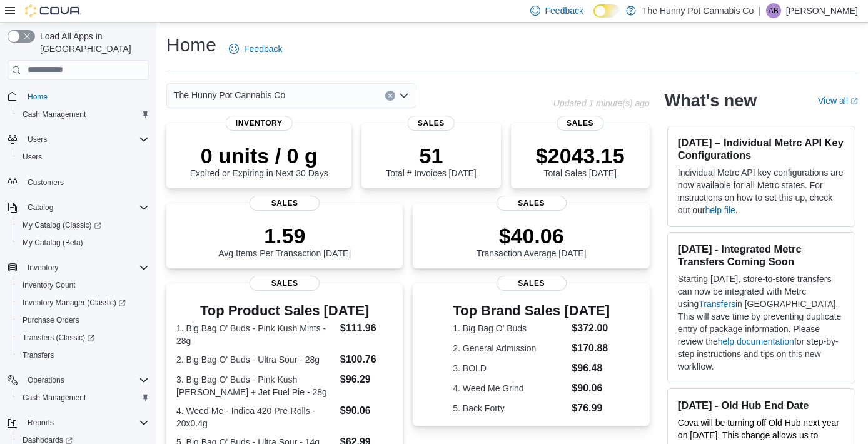 The height and width of the screenshot is (444, 868). What do you see at coordinates (45, 183) in the screenshot?
I see `a: Customers` at bounding box center [45, 183].